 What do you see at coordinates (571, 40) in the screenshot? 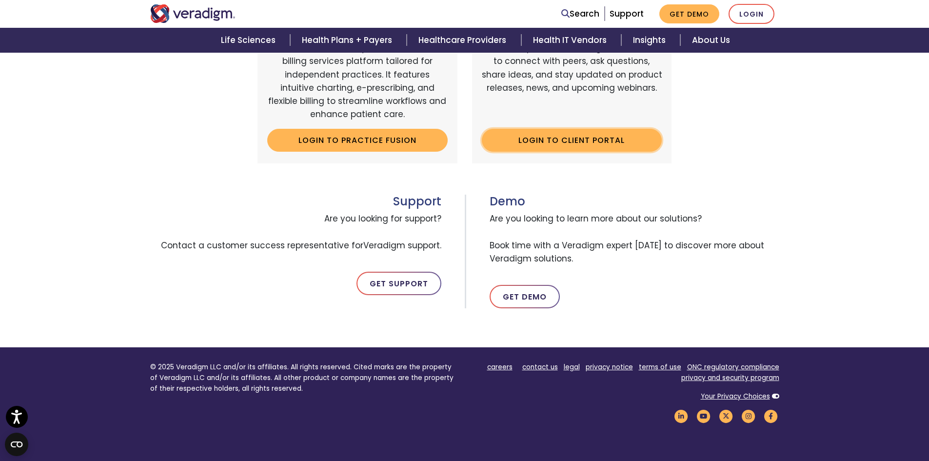
I see `a: Health IT Vendors` at bounding box center [571, 40].